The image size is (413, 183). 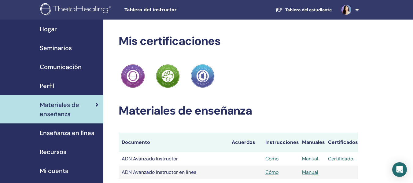 I want to click on td: ADN Avanzado Instructor, so click(x=174, y=159).